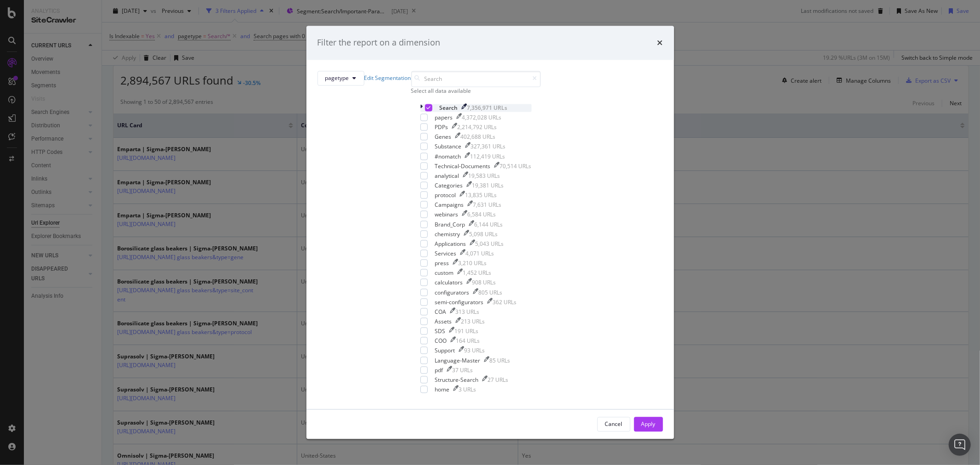 The height and width of the screenshot is (465, 980). What do you see at coordinates (475, 351) in the screenshot?
I see `div: 93 URLs` at bounding box center [475, 351].